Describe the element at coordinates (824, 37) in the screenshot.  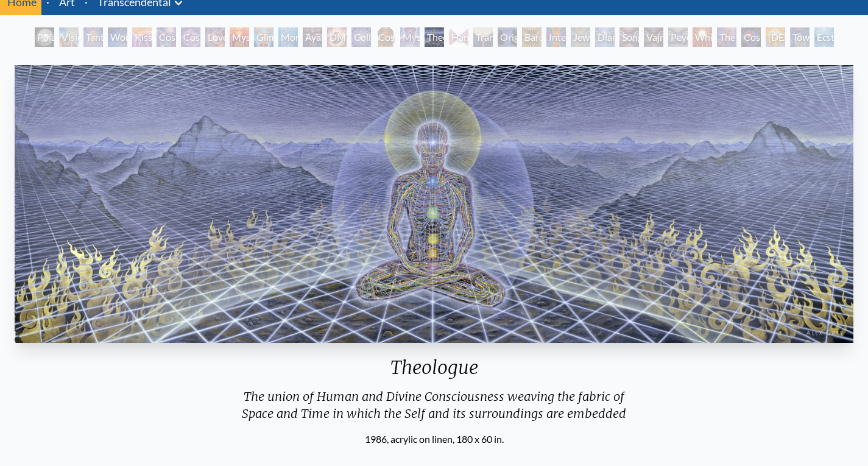
I see `div: Ecstasy` at that location.